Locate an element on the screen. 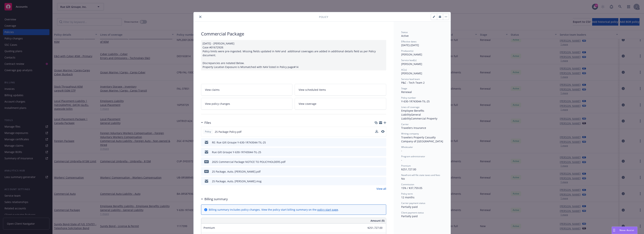  span: View coverage is located at coordinates (307, 104).